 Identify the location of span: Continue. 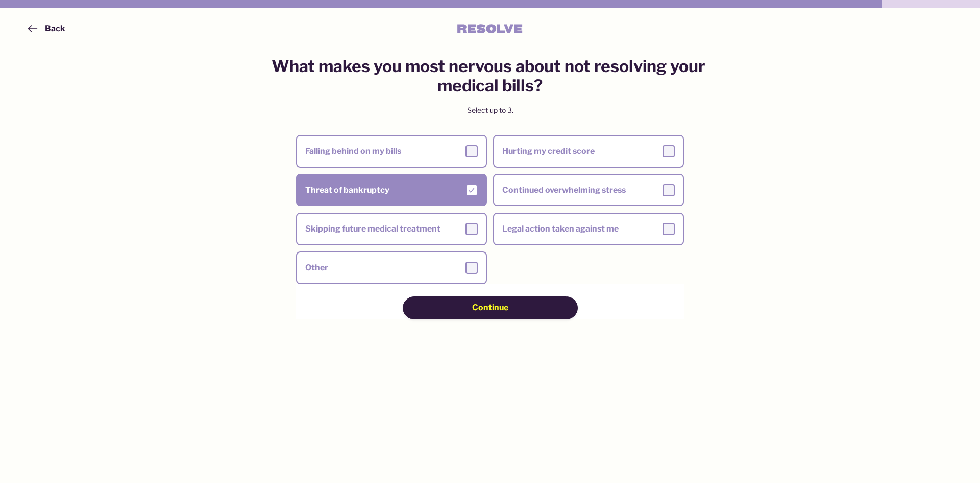
(490, 308).